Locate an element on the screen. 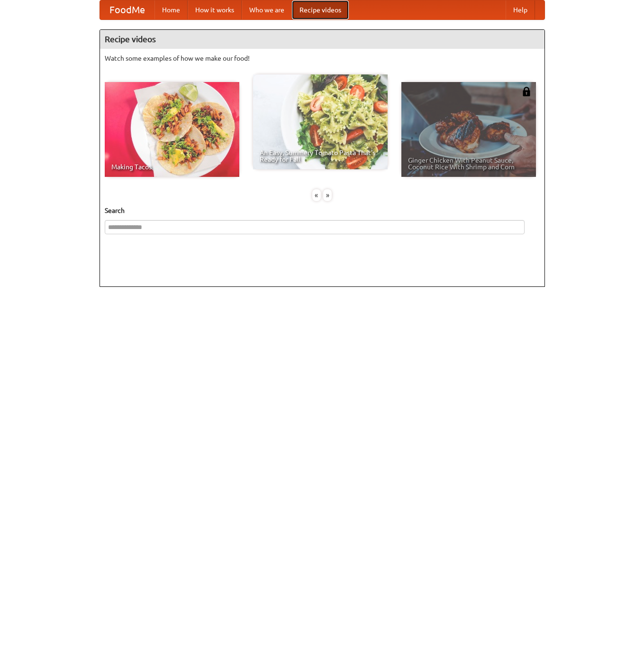 The image size is (644, 671). img: 483408.png is located at coordinates (527, 92).